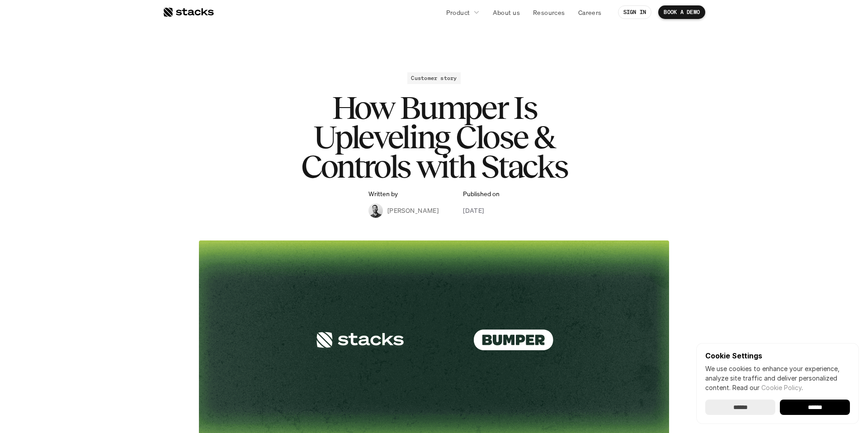  I want to click on a: Resources, so click(549, 12).